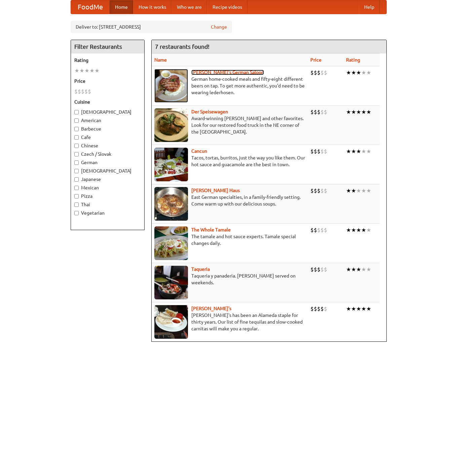 The height and width of the screenshot is (476, 457). I want to click on label: Thai, so click(108, 204).